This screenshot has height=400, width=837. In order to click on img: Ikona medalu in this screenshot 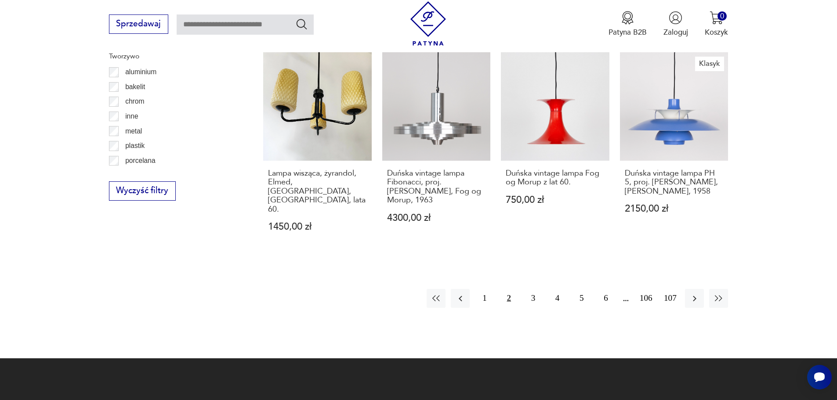, I will do `click(627, 18)`.